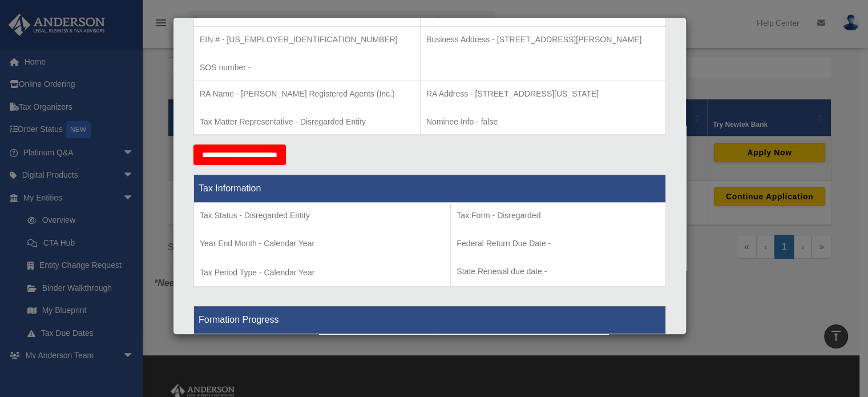 This screenshot has width=868, height=397. I want to click on th: Formation Progress, so click(429, 320).